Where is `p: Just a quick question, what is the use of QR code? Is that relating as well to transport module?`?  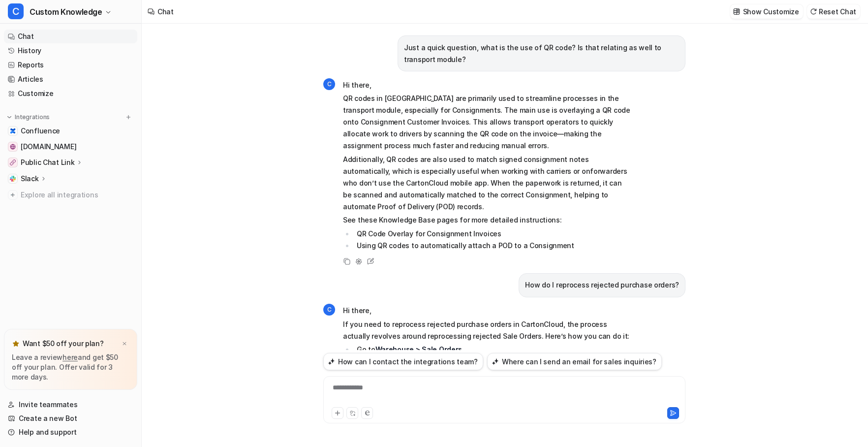 p: Just a quick question, what is the use of QR code? Is that relating as well to transport module? is located at coordinates (541, 54).